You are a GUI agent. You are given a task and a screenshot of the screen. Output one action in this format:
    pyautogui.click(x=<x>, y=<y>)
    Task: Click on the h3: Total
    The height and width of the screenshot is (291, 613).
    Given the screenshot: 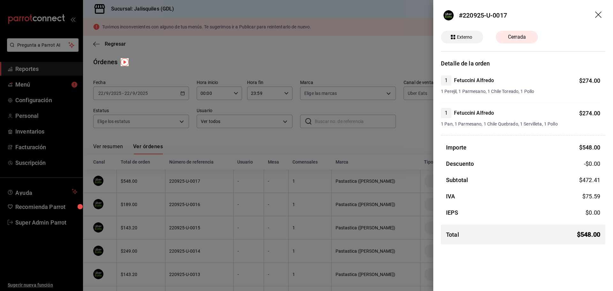 What is the action you would take?
    pyautogui.click(x=452, y=234)
    